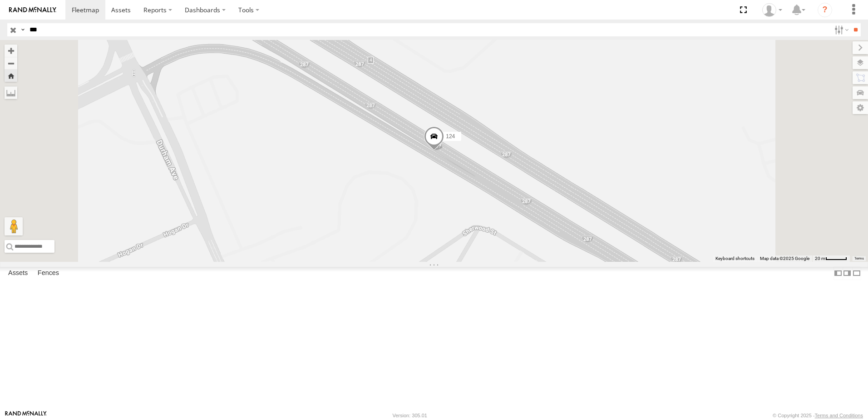  I want to click on label: Measure, so click(11, 93).